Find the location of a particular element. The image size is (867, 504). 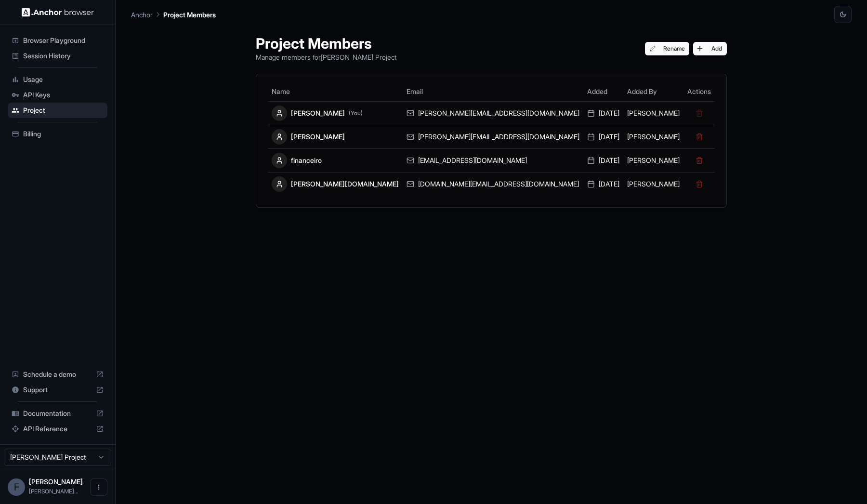

span: Browser Playground is located at coordinates (63, 41).